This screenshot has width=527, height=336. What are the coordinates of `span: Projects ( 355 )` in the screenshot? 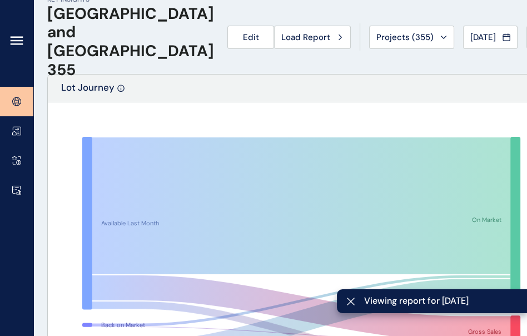 It's located at (405, 37).